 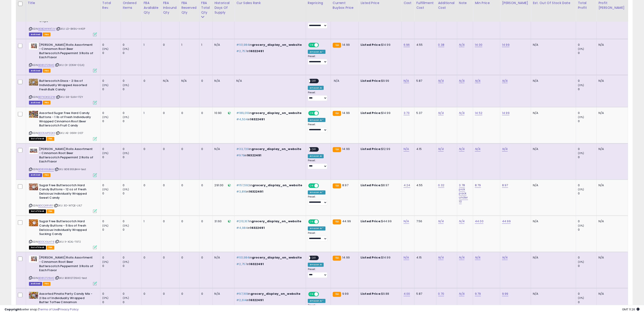 What do you see at coordinates (68, 242) in the screenshot?
I see `span: | SKU: 1I-XCKL-T972` at bounding box center [68, 242].